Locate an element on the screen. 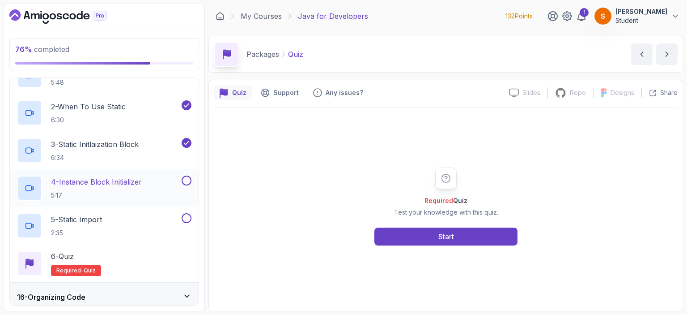 This screenshot has width=687, height=315. p: Java for Developers is located at coordinates (333, 16).